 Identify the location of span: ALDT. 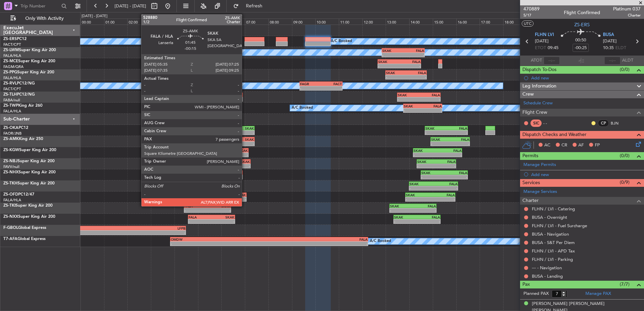
(627, 60).